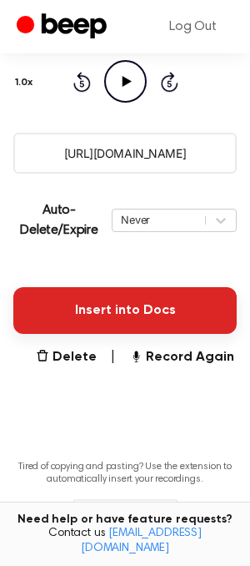 Image resolution: width=250 pixels, height=566 pixels. What do you see at coordinates (63, 27) in the screenshot?
I see `a: Beep` at bounding box center [63, 27].